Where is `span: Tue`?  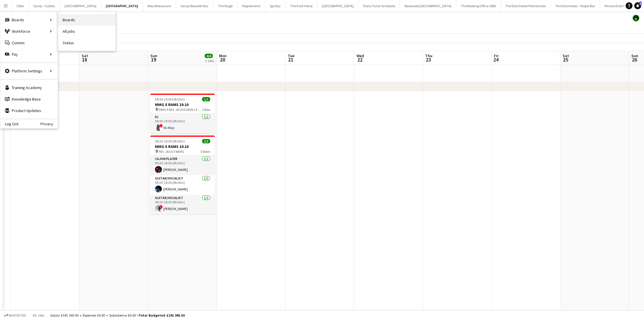 span: Tue is located at coordinates (291, 56).